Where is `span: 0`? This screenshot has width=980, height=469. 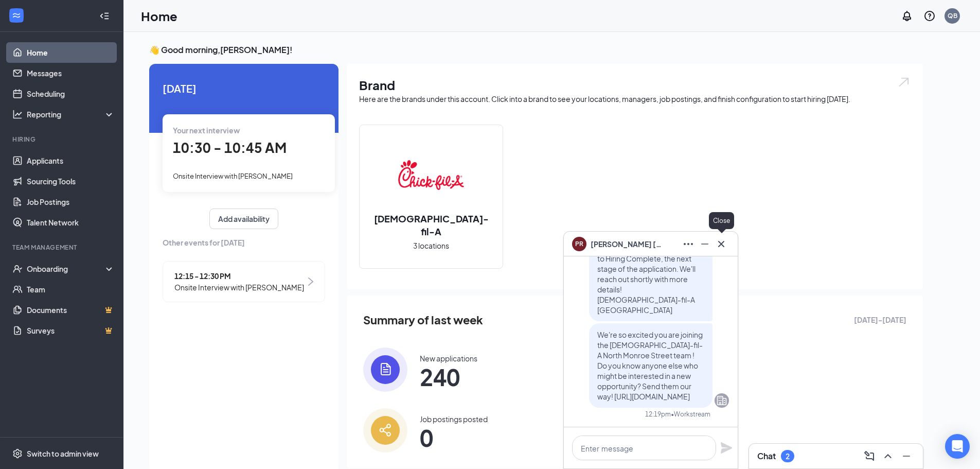 span: 0 is located at coordinates (454, 438).